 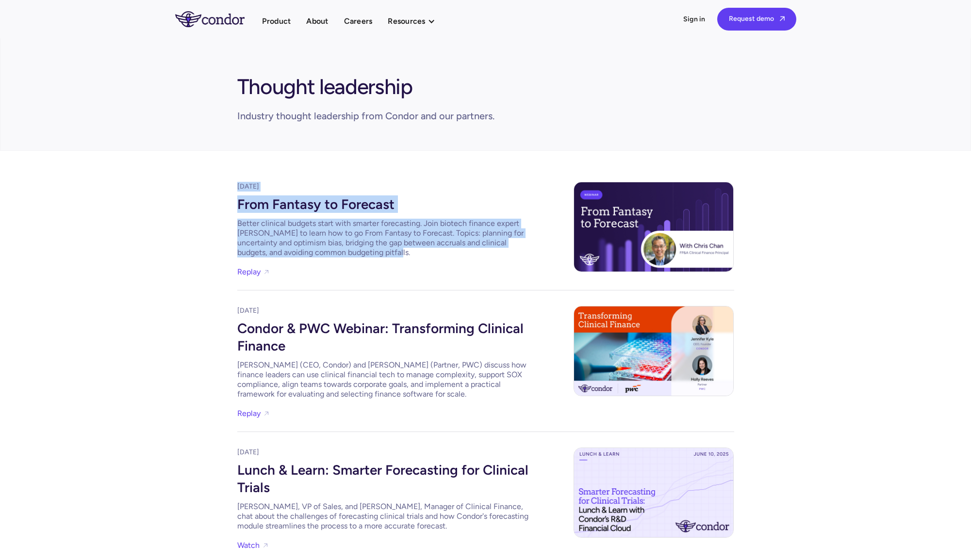 I want to click on div: From Fantasy to Forecast, so click(x=383, y=203).